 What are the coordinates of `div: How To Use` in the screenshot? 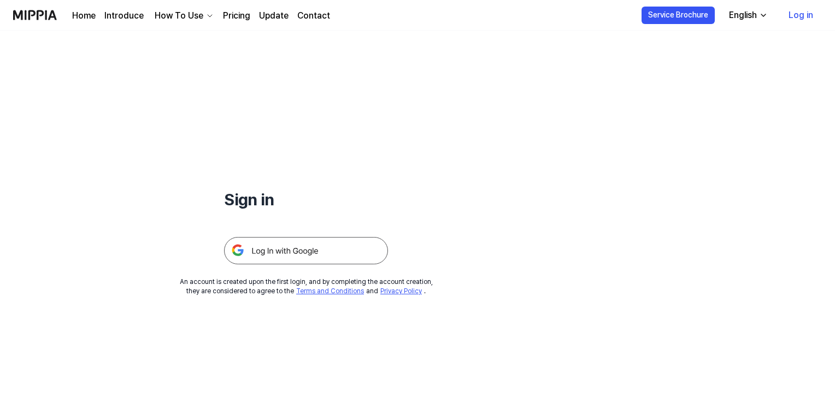 It's located at (179, 16).